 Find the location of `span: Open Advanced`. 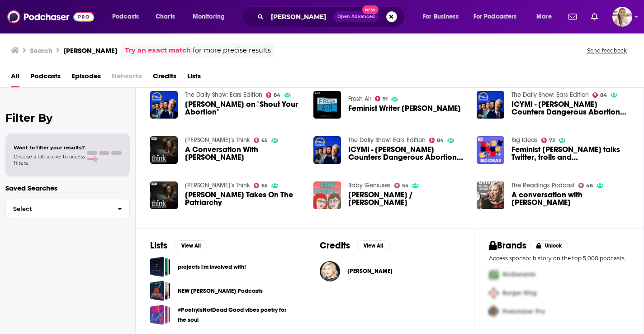

span: Open Advanced is located at coordinates (356, 17).